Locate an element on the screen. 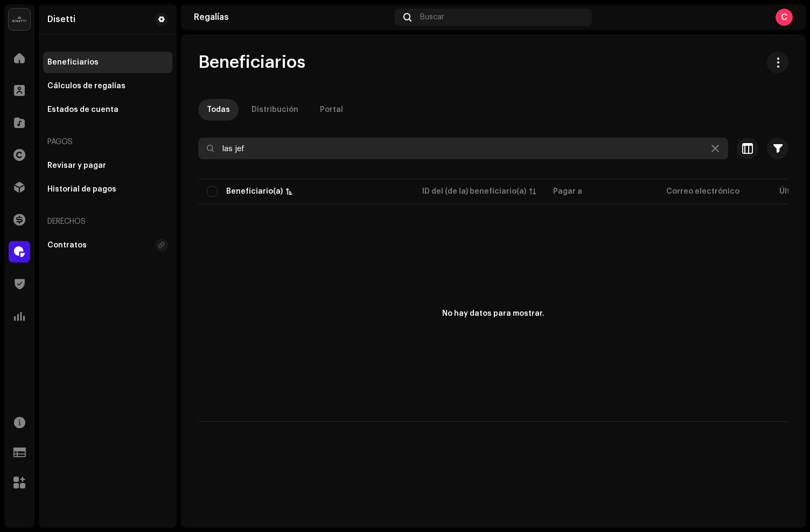  input: Buscar is located at coordinates (463, 148).